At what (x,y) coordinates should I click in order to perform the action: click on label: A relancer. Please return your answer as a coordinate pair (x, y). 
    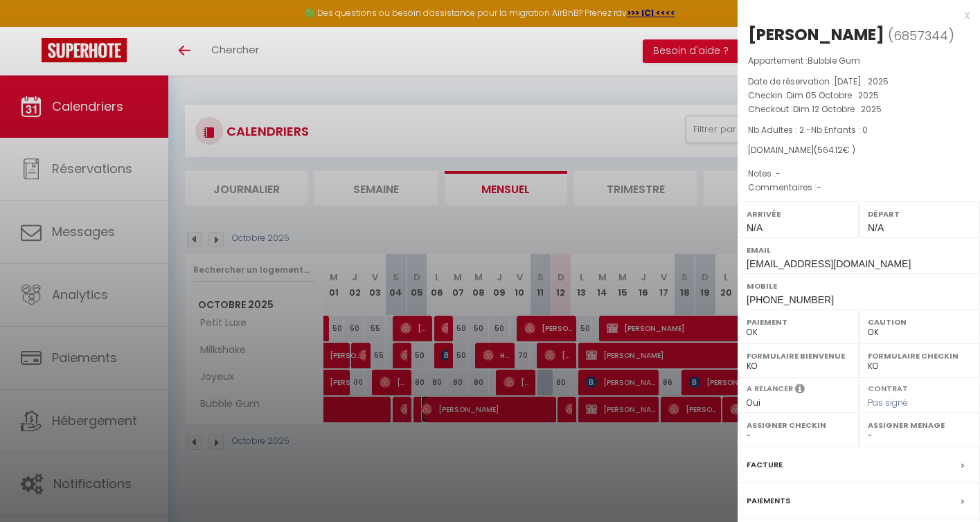
    Looking at the image, I should click on (770, 388).